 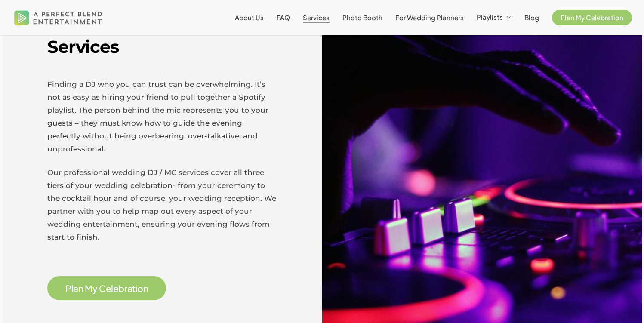 What do you see at coordinates (494, 18) in the screenshot?
I see `a: Playlists` at bounding box center [494, 18].